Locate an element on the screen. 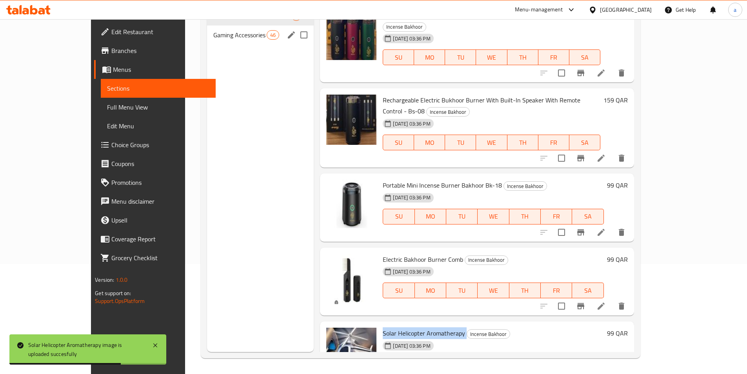 Image resolution: width=747 pixels, height=374 pixels. h6: 159 QAR is located at coordinates (615, 100).